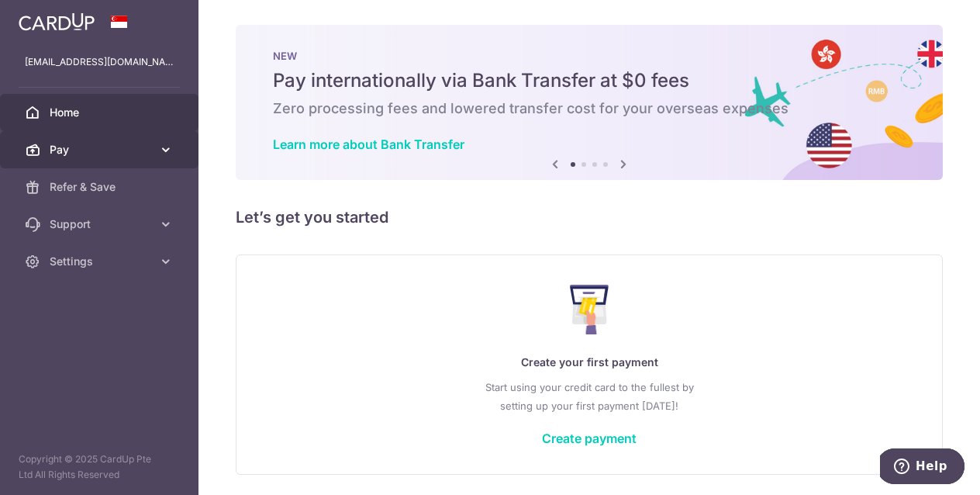 The height and width of the screenshot is (495, 980). Describe the element at coordinates (590, 81) in the screenshot. I see `h5: Pay internationally via Bank Transfer at $0 fees` at that location.